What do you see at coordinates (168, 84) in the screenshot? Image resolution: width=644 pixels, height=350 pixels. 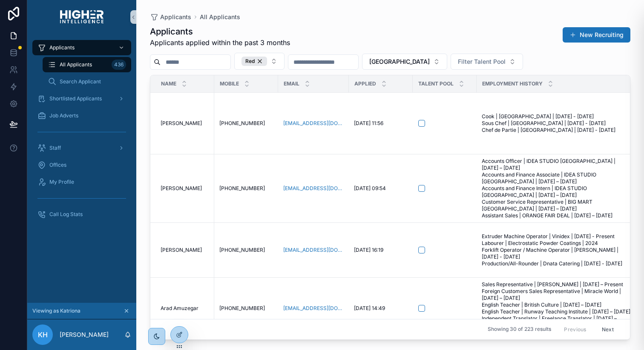 I see `span: Name` at bounding box center [168, 84].